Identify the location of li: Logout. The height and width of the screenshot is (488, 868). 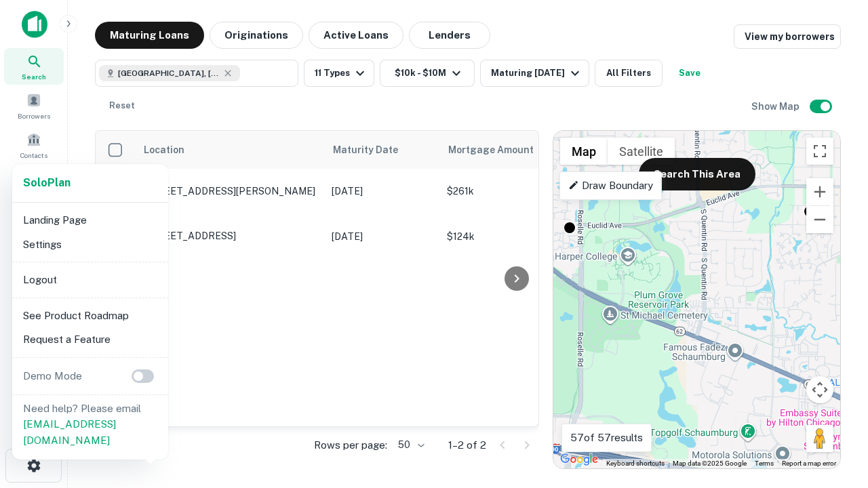
(90, 280).